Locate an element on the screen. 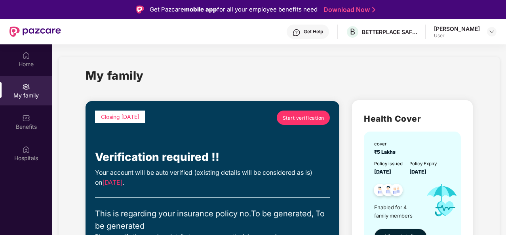 Image resolution: width=506 pixels, height=235 pixels. img: New Pazcare Logo is located at coordinates (35, 32).